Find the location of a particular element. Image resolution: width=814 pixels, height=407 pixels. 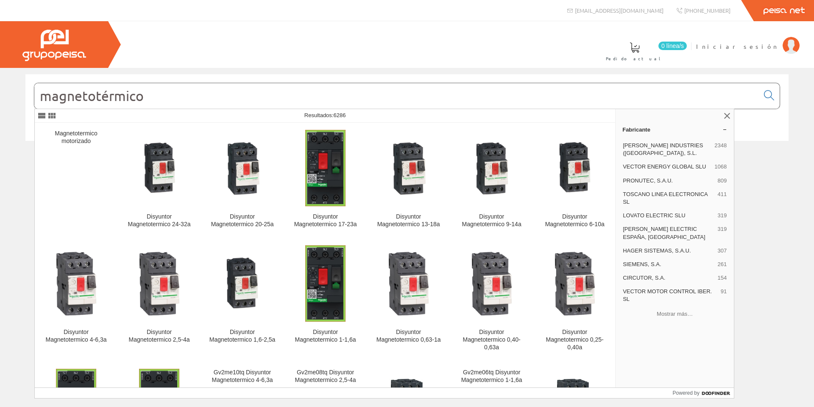

span: 91 is located at coordinates (724, 295).